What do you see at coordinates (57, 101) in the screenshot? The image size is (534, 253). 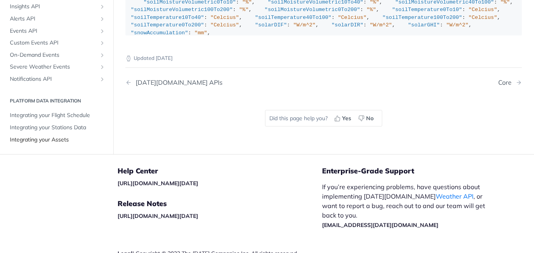 I see `h2: Platform DATA integration` at bounding box center [57, 101].